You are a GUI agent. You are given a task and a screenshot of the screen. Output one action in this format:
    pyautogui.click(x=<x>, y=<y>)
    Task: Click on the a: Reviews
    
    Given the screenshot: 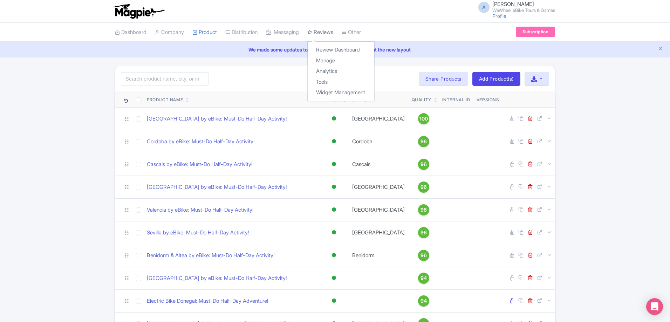 What is the action you would take?
    pyautogui.click(x=320, y=32)
    